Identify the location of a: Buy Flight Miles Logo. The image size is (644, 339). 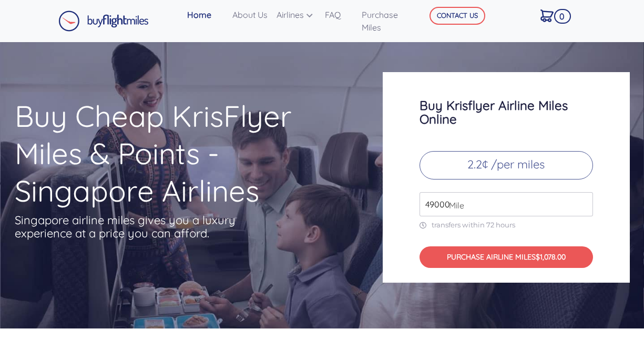
(104, 21).